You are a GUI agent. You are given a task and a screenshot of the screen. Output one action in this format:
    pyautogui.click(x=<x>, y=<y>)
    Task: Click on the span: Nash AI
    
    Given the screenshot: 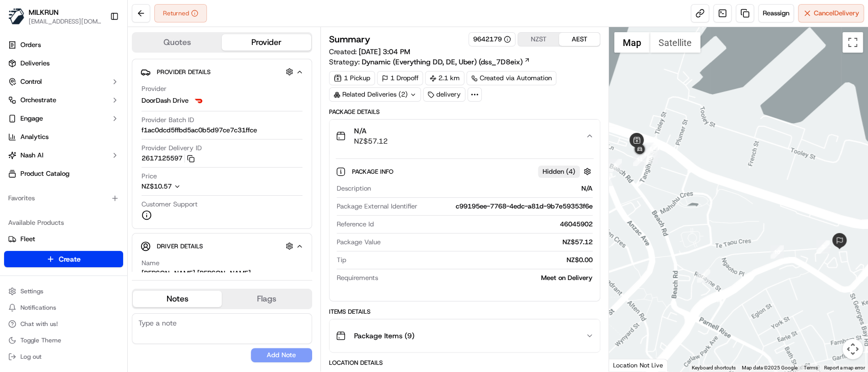 What is the action you would take?
    pyautogui.click(x=32, y=155)
    